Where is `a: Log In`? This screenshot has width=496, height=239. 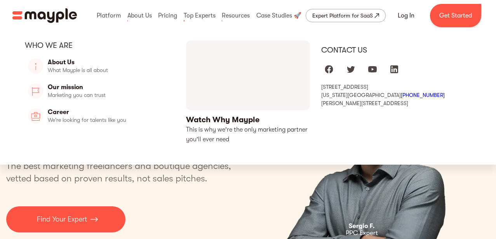
a: Log In is located at coordinates (406, 16).